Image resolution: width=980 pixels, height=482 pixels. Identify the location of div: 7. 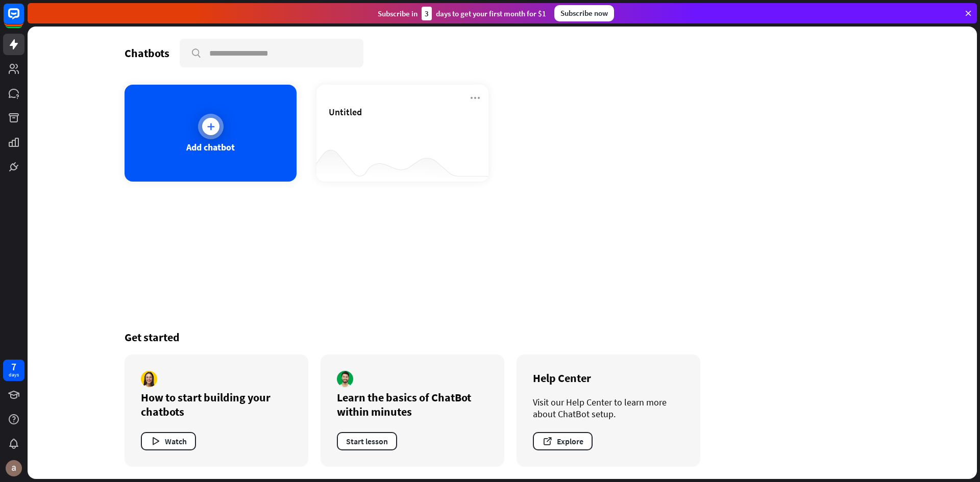
(13, 366).